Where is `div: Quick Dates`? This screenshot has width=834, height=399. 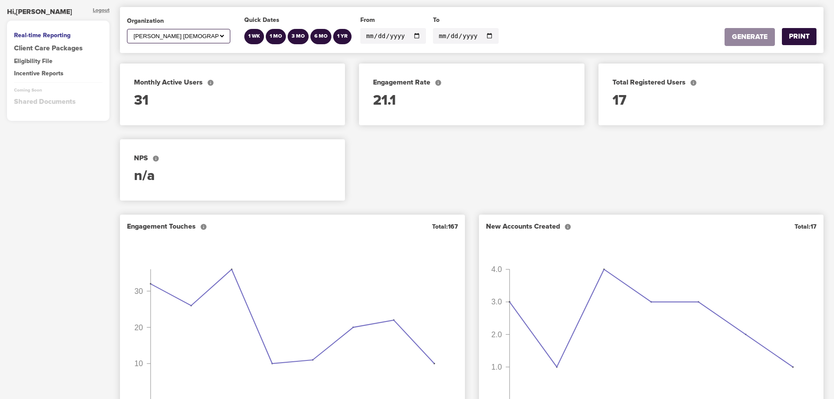
div: Quick Dates is located at coordinates (299, 20).